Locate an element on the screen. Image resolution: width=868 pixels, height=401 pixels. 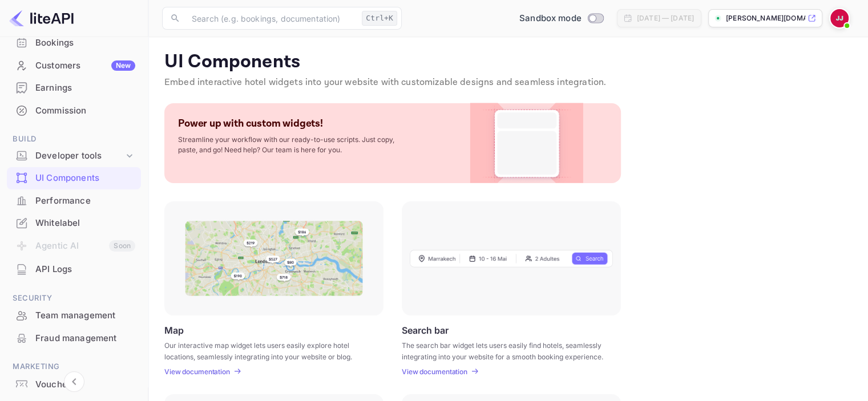
p: UI Components is located at coordinates (508, 62).